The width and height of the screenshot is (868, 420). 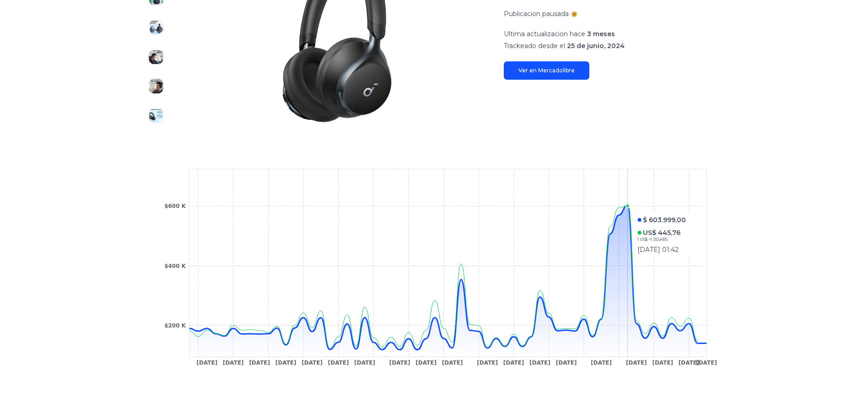 I want to click on span: 25 de junio, 2024, so click(x=596, y=46).